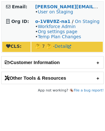 This screenshot has height=131, width=105. Describe the element at coordinates (53, 21) in the screenshot. I see `a: o-1VBV8Z-na1` at that location.